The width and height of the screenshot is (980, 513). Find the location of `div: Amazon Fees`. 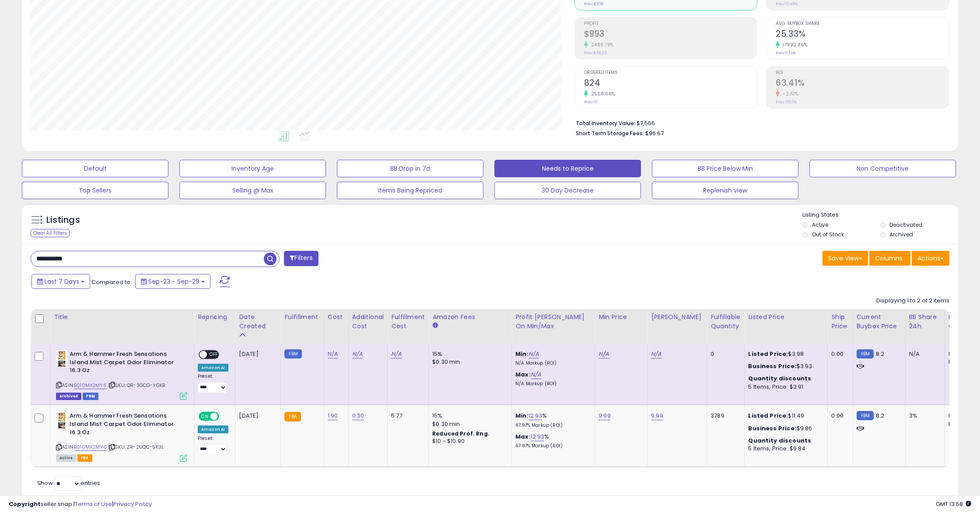

div: Amazon Fees is located at coordinates (470, 317).